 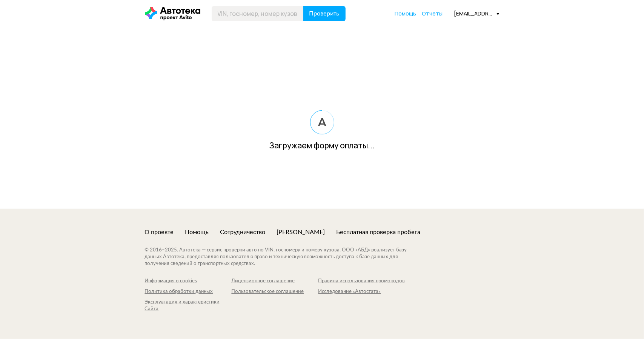 What do you see at coordinates (188, 306) in the screenshot?
I see `a: Эксплуатация и характеристики Сайта` at bounding box center [188, 306].